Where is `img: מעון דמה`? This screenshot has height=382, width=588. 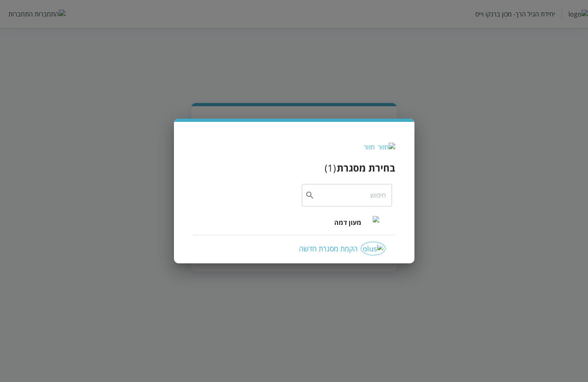 img: מעון דמה is located at coordinates (373, 223).